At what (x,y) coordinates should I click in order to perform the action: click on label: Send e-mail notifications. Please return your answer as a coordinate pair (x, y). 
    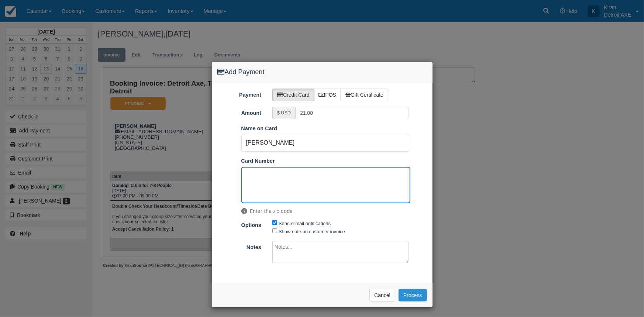
    Looking at the image, I should click on (304, 223).